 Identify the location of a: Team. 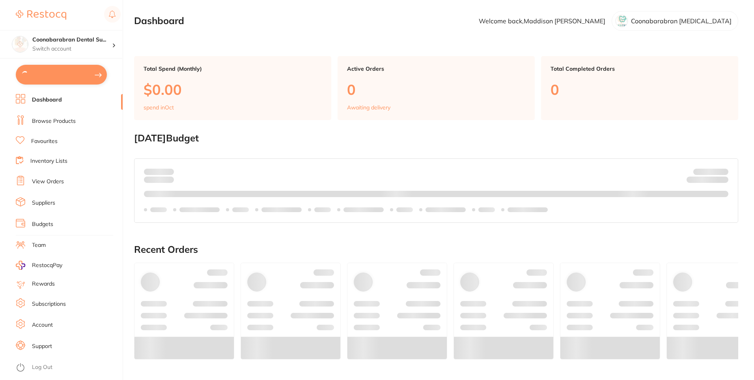
(39, 245).